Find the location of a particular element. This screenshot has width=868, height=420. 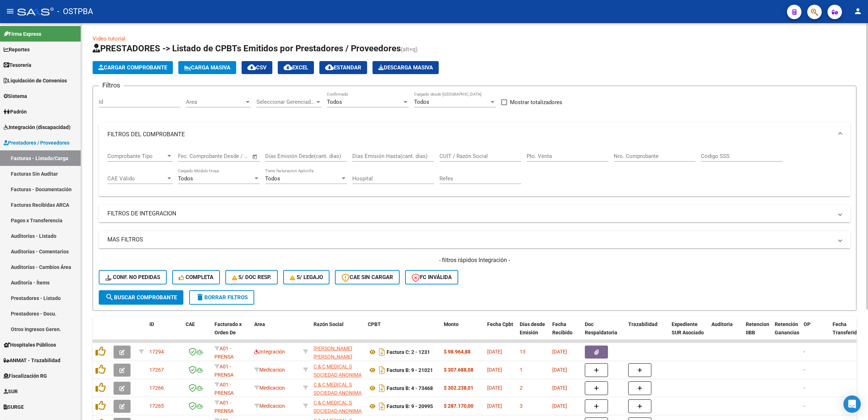

span: Facturado x Orden De is located at coordinates (228, 328).